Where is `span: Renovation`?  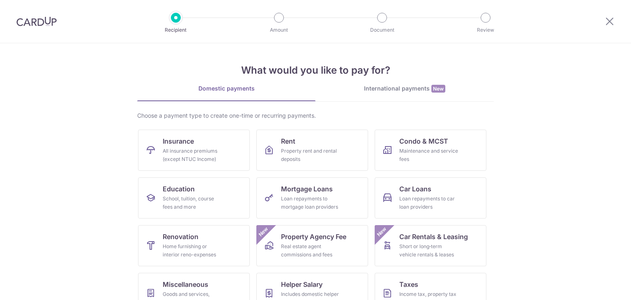
span: Renovation is located at coordinates (180, 236).